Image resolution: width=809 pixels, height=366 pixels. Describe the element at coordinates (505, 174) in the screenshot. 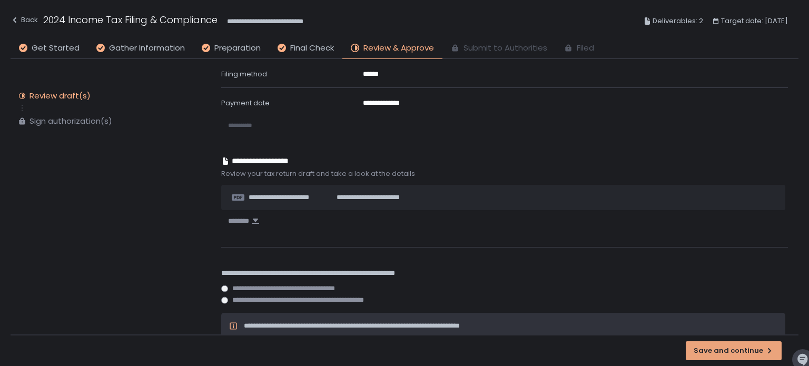

I see `span: Review your tax return draft and take a look at the details` at that location.